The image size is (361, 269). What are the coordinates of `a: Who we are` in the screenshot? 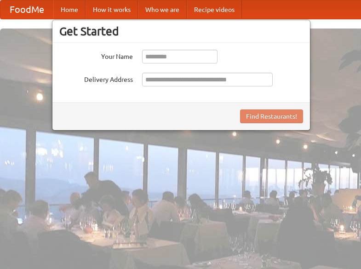 It's located at (162, 10).